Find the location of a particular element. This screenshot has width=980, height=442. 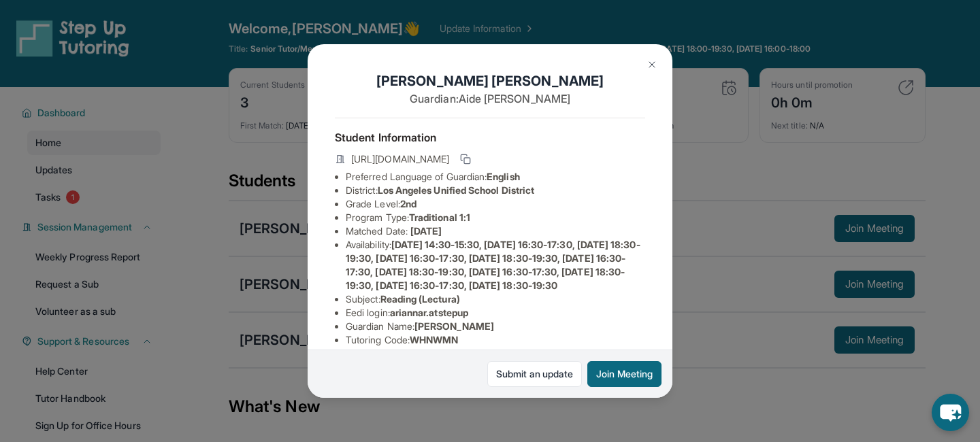

span: English is located at coordinates (503, 176).